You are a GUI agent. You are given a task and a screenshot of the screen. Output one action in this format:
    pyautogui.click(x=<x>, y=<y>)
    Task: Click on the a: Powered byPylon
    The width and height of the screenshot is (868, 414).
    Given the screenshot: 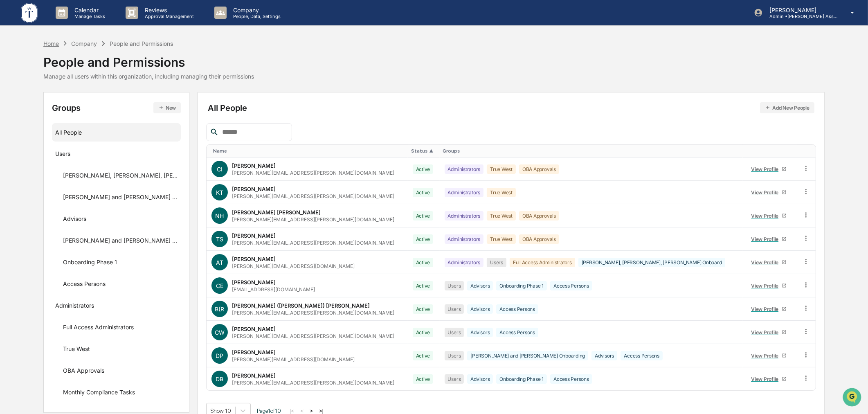 What is the action you would take?
    pyautogui.click(x=78, y=184)
    